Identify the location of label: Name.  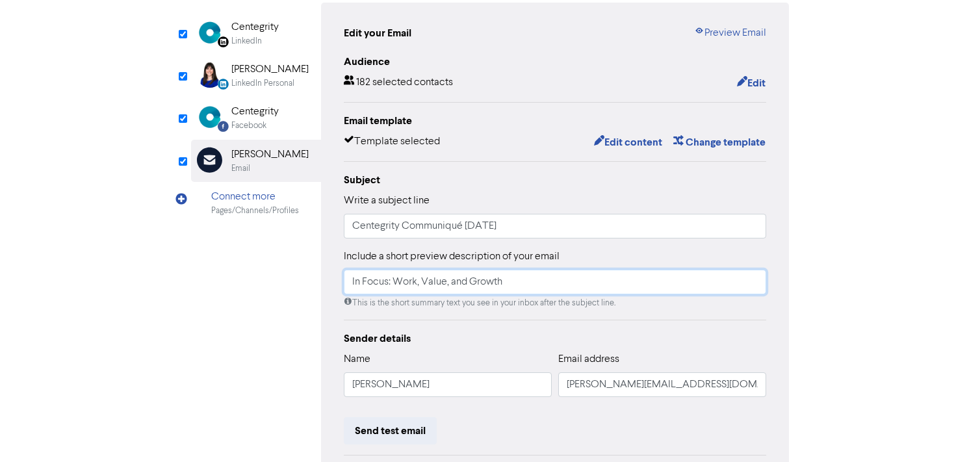
(356, 359).